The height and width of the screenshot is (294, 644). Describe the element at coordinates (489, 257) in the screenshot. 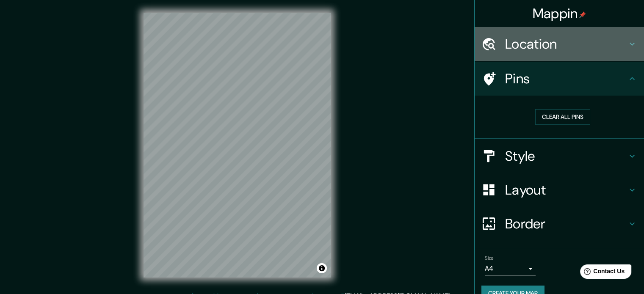

I see `label: Size` at that location.